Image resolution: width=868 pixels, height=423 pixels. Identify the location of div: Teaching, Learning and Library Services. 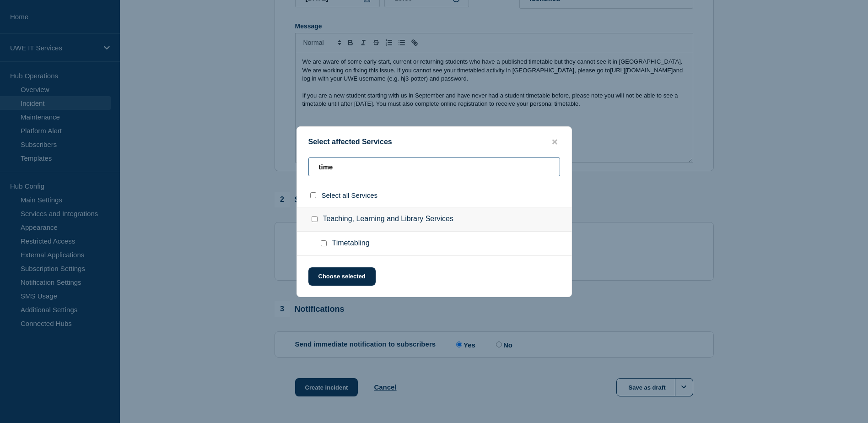
(434, 219).